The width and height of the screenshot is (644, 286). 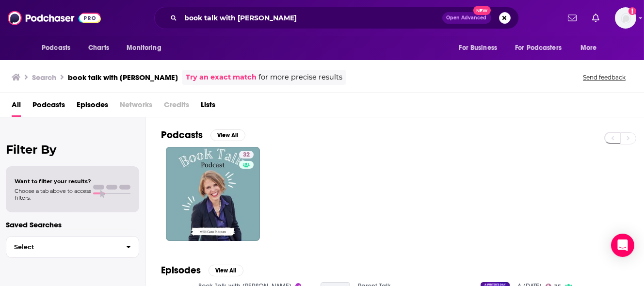 What do you see at coordinates (136, 107) in the screenshot?
I see `span: Networks` at bounding box center [136, 107].